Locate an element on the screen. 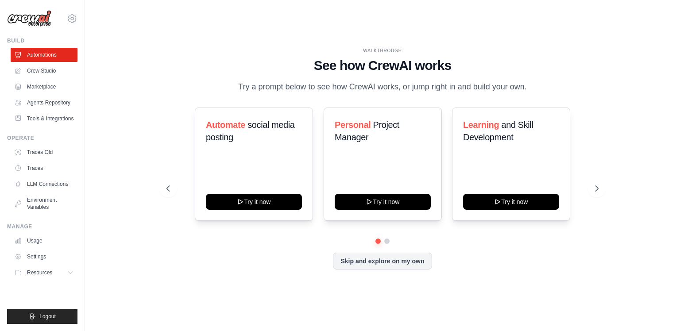  div: WALKTHROUGH is located at coordinates (383, 50).